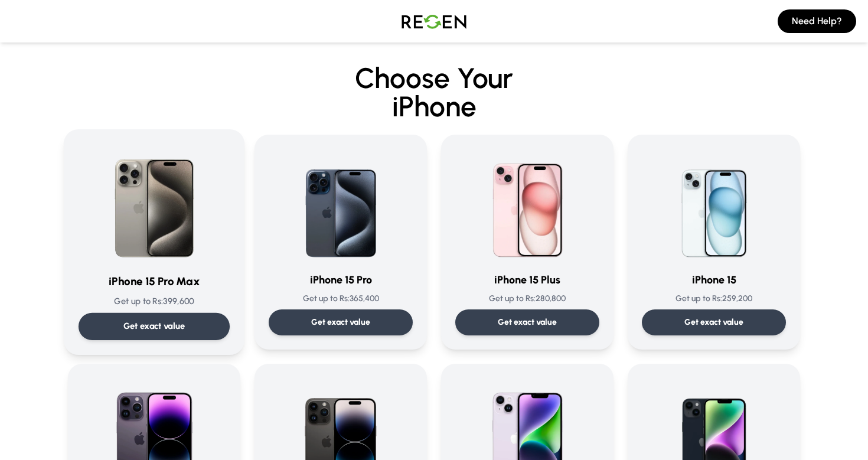 The width and height of the screenshot is (868, 460). What do you see at coordinates (434, 21) in the screenshot?
I see `img: Logo` at bounding box center [434, 21].